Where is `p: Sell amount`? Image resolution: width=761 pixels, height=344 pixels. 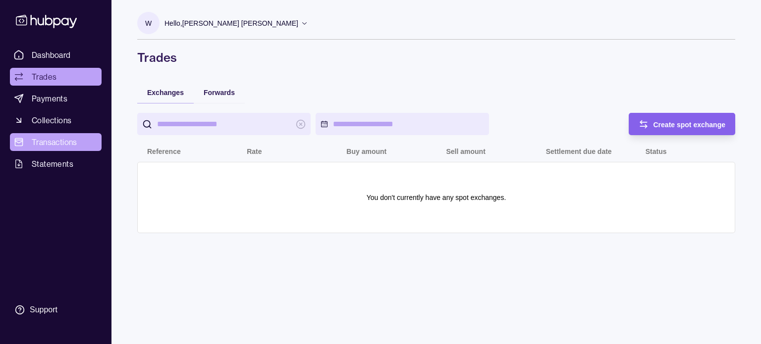 p: Sell amount is located at coordinates (465, 152).